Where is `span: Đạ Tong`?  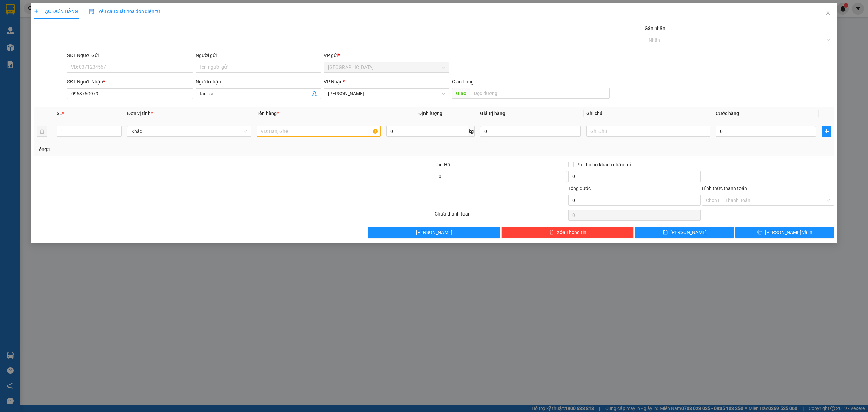
span: Đạ Tong is located at coordinates (387, 93).